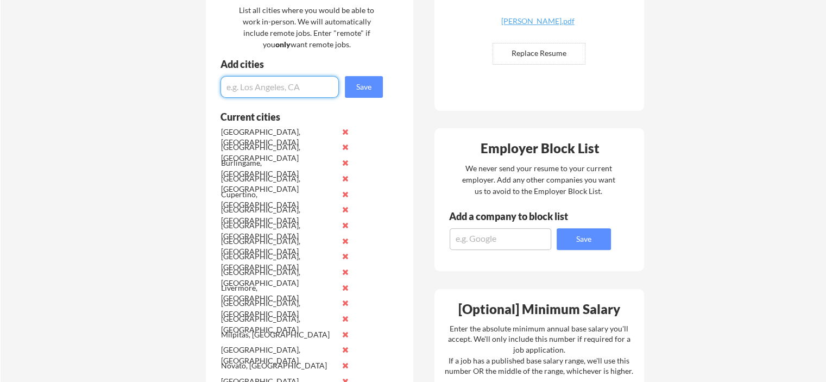  What do you see at coordinates (280, 87) in the screenshot?
I see `input: e.g. Los Angeles, CA` at bounding box center [280, 87].